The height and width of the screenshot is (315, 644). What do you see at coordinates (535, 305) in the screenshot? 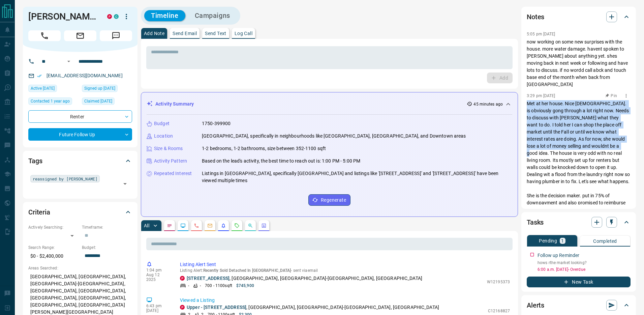
I see `h2: Alerts` at bounding box center [535, 305].